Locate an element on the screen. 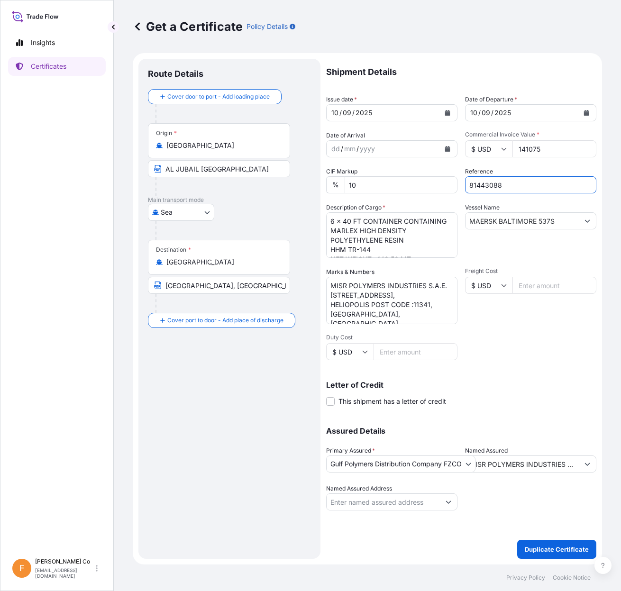 The width and height of the screenshot is (621, 591). button: Cover door to port - Add loading place is located at coordinates (215, 97).